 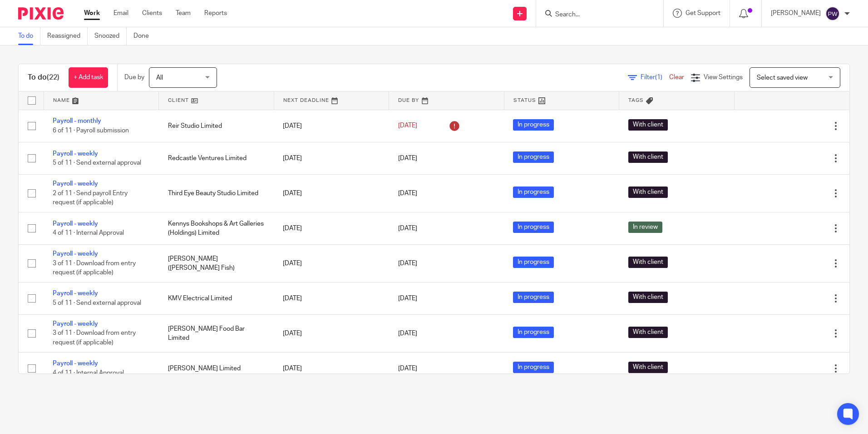 I want to click on span: 6 of 11 · Payroll submission, so click(x=91, y=131).